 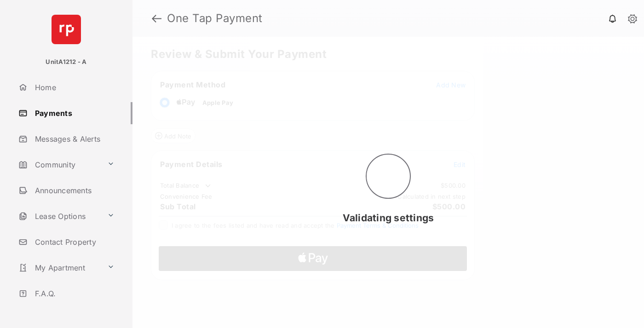 What do you see at coordinates (388, 218) in the screenshot?
I see `span: Validating settings` at bounding box center [388, 218].